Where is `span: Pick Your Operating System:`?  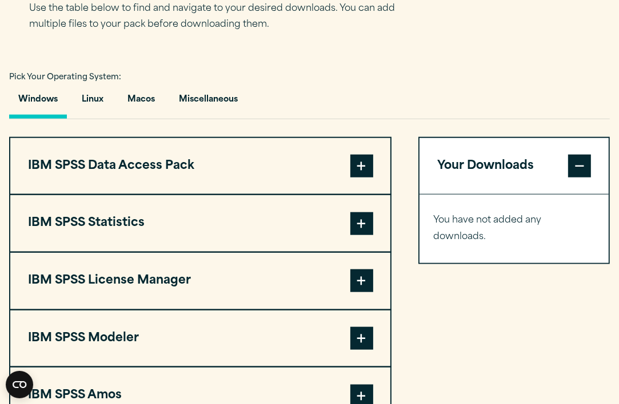 span: Pick Your Operating System: is located at coordinates (65, 77).